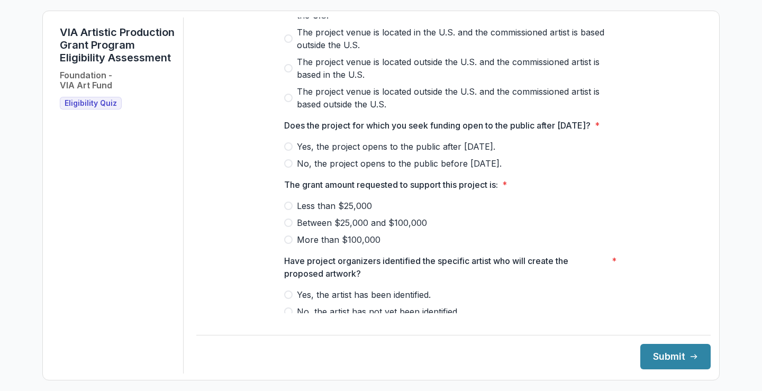 This screenshot has width=762, height=391. Describe the element at coordinates (117, 45) in the screenshot. I see `h1: VIA Artistic Production Grant Program Eligibility Assessment` at that location.